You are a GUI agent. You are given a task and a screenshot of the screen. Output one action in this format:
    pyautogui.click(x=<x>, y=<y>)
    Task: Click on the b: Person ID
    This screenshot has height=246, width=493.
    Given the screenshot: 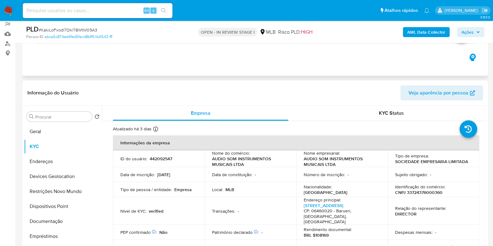 What is the action you would take?
    pyautogui.click(x=35, y=37)
    